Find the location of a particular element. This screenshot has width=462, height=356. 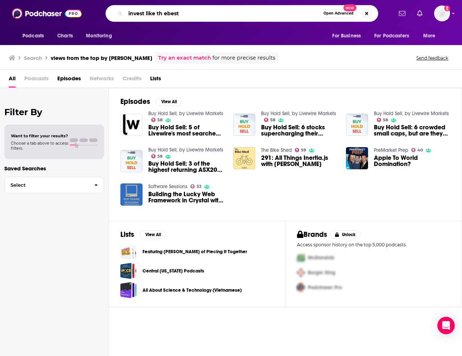

span: Episodes is located at coordinates (69, 80).